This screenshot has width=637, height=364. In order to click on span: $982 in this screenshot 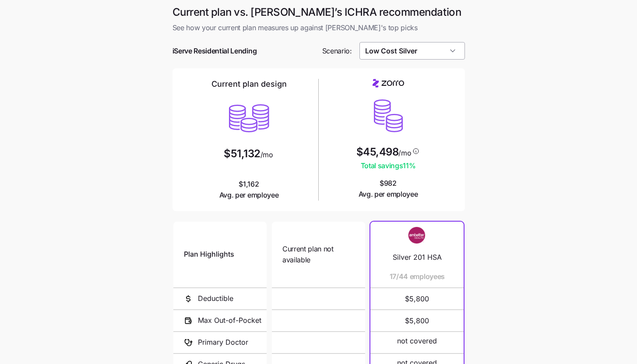, I will do `click(389, 188)`.